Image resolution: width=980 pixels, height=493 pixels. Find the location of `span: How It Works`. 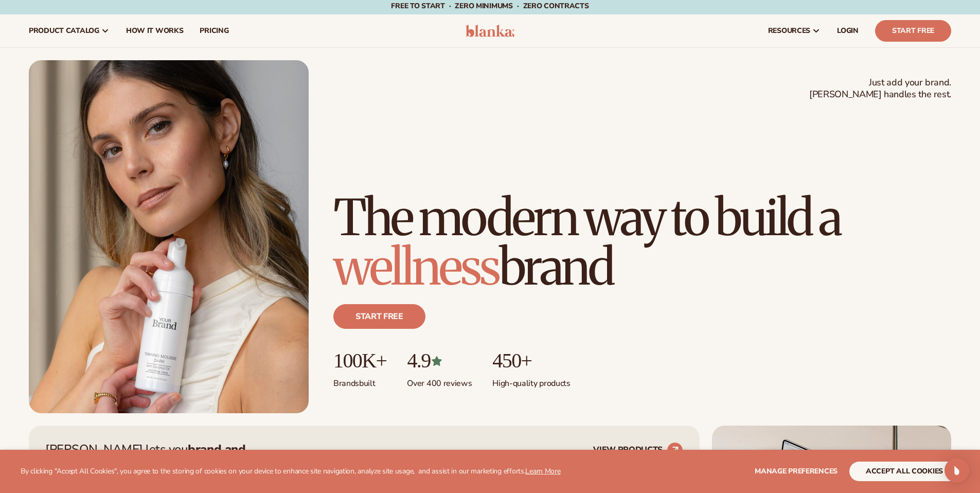

span: How It Works is located at coordinates (155, 31).